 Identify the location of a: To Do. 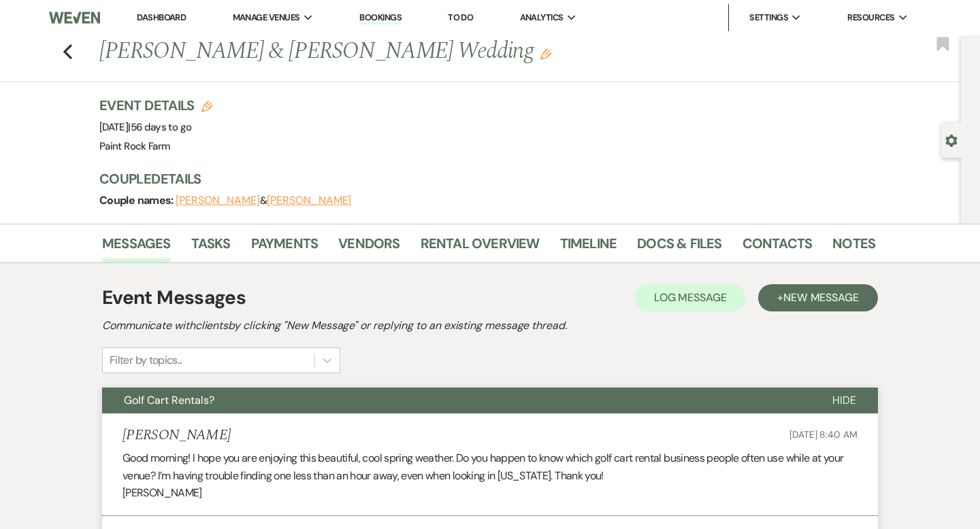
(460, 17).